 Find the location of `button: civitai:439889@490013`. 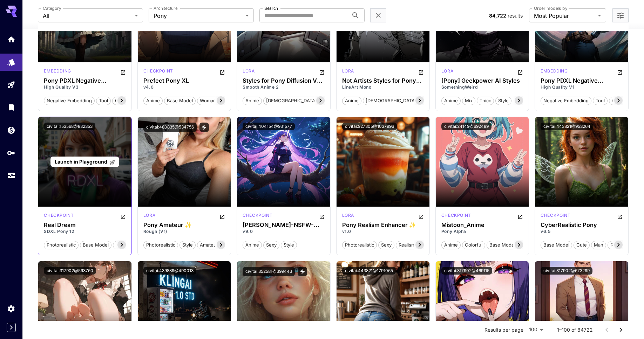

button: civitai:439889@490013 is located at coordinates (170, 271).